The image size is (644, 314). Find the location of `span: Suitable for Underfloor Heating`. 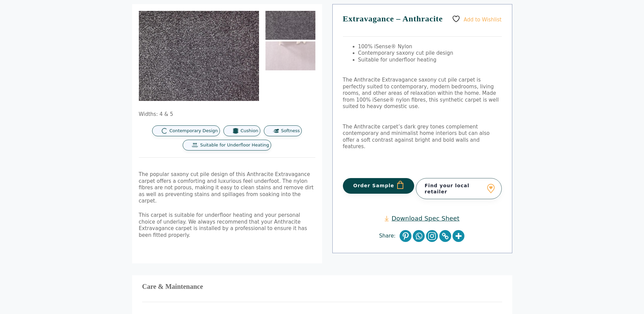

span: Suitable for Underfloor Heating is located at coordinates (234, 145).